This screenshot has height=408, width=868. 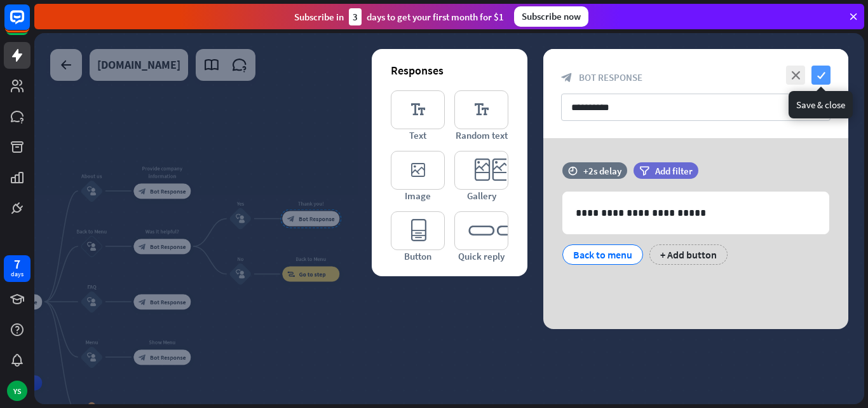 What do you see at coordinates (18, 268) in the screenshot?
I see `a: 7 days` at bounding box center [18, 268].